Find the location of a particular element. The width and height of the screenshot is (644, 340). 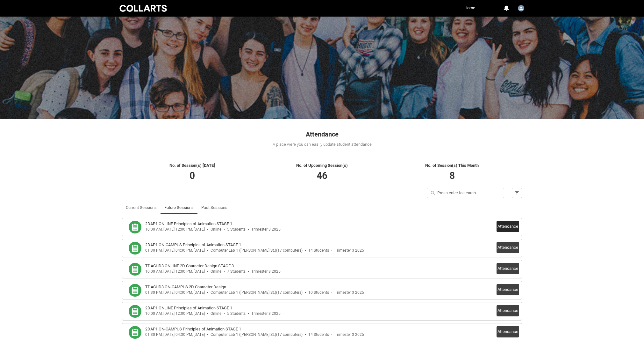

button: Filter is located at coordinates (517, 193).